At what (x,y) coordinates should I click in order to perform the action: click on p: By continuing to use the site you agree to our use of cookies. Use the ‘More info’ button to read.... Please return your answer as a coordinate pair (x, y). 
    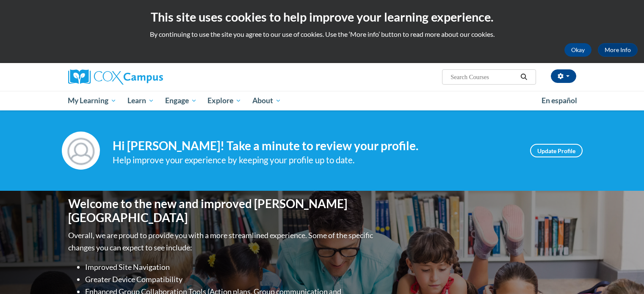
    Looking at the image, I should click on (322, 34).